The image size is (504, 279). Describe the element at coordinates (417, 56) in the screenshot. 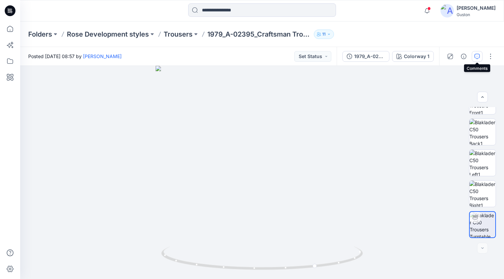

I see `div: Colorway 1` at that location.